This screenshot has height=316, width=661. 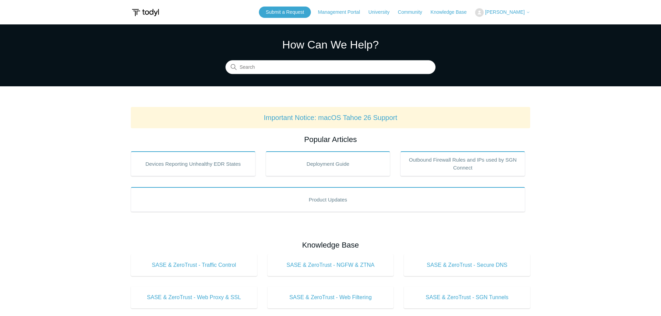 I want to click on a: Deployment Guide, so click(x=328, y=164).